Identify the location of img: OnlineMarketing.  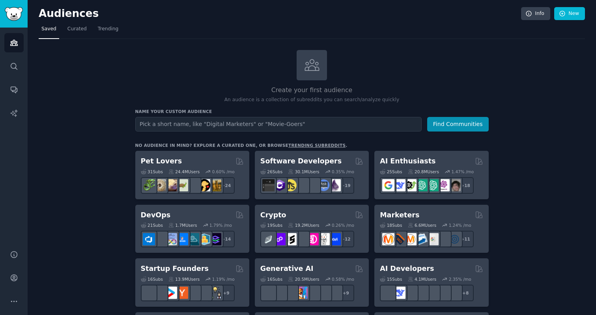
(454, 239).